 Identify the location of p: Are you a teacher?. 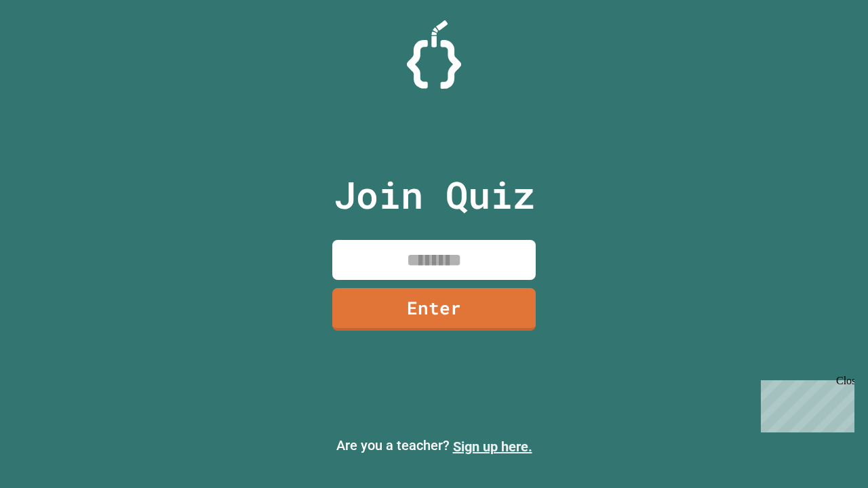
(434, 446).